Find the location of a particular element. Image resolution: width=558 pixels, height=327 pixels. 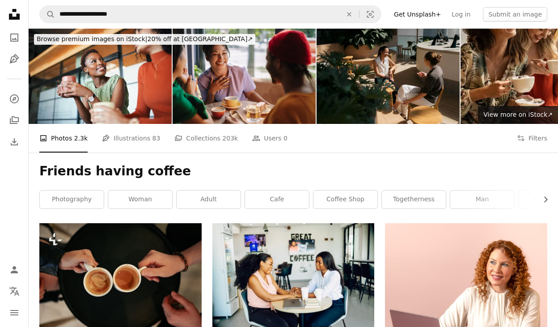

button: Clear is located at coordinates (349, 14).